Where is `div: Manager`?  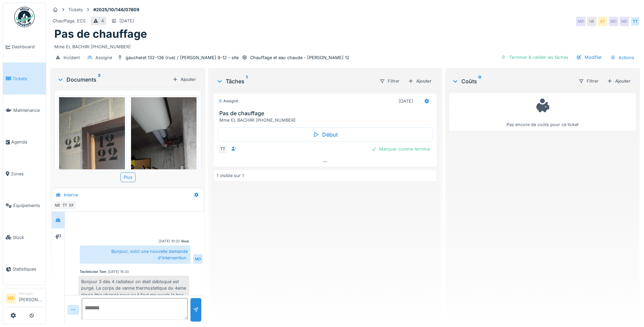 div: Manager is located at coordinates (31, 293).